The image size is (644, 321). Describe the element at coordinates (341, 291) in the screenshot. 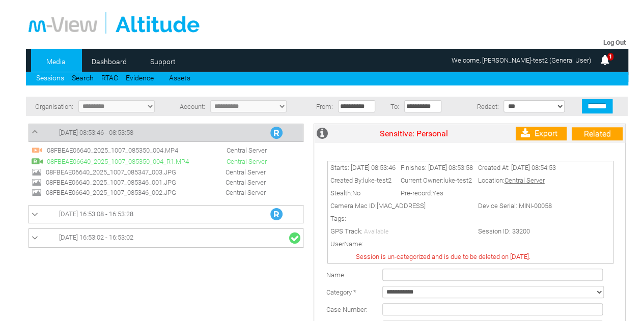

I see `label: Category *` at that location.